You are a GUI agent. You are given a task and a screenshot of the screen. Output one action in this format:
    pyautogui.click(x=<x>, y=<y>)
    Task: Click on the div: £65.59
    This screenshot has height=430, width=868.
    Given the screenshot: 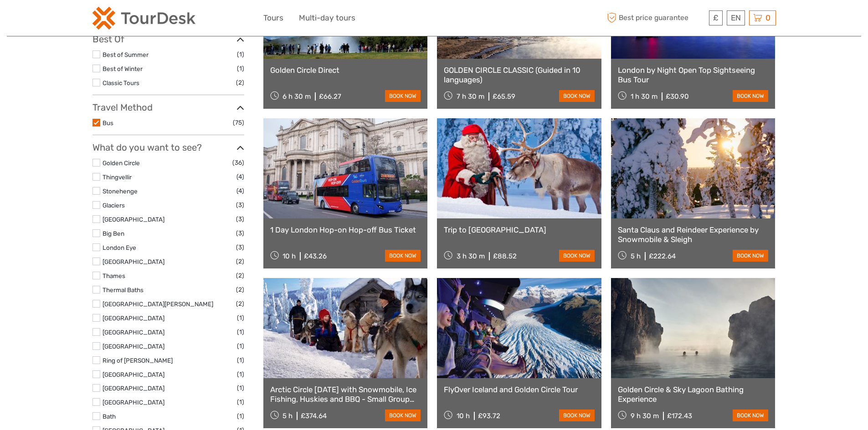 What is the action you would take?
    pyautogui.click(x=504, y=97)
    